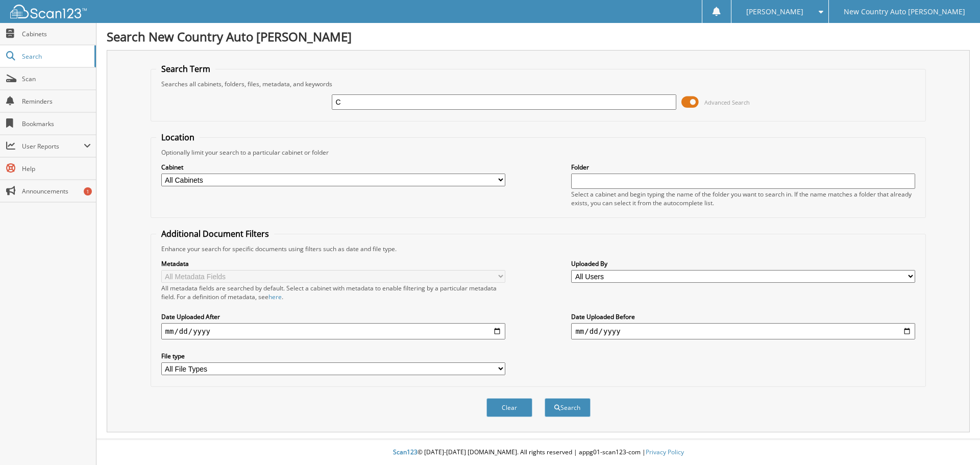  I want to click on span: User Reports, so click(53, 146).